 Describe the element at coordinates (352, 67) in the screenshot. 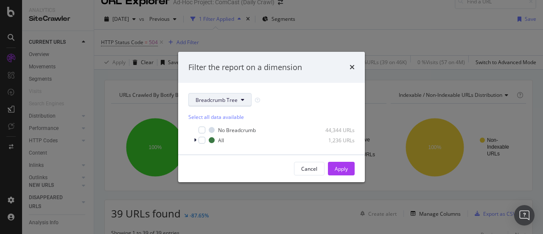

I see `div: times` at that location.